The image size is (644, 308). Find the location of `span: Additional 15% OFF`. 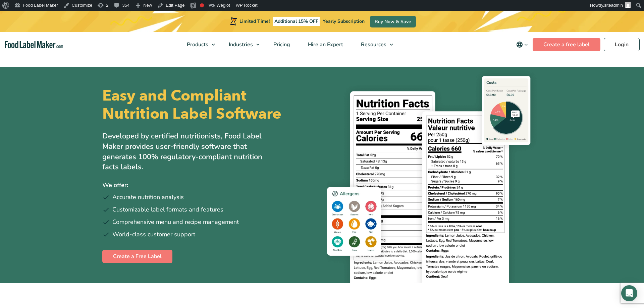

span: Additional 15% OFF is located at coordinates (296, 22).